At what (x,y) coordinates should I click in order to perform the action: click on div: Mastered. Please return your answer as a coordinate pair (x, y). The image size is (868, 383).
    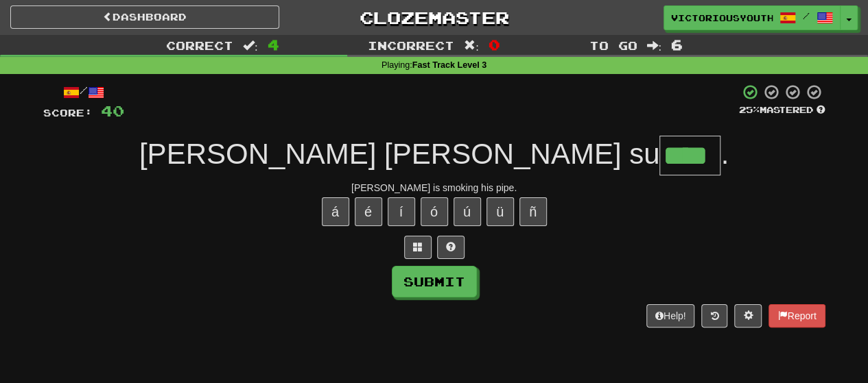
    Looking at the image, I should click on (782, 110).